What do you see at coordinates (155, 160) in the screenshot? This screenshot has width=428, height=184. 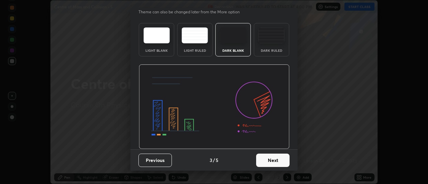 I see `button: Previous` at bounding box center [155, 160].